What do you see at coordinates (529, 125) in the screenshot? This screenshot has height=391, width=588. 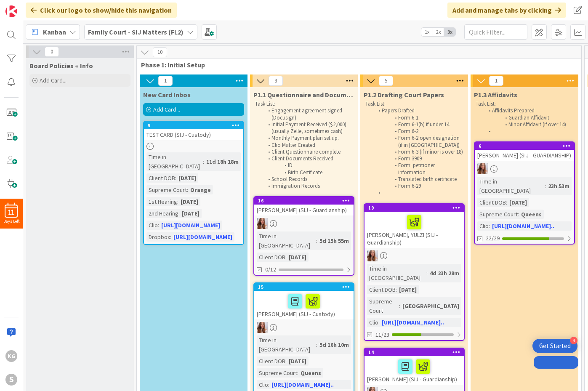 I see `li: Minor Affidavit (if over 14)` at bounding box center [529, 125].